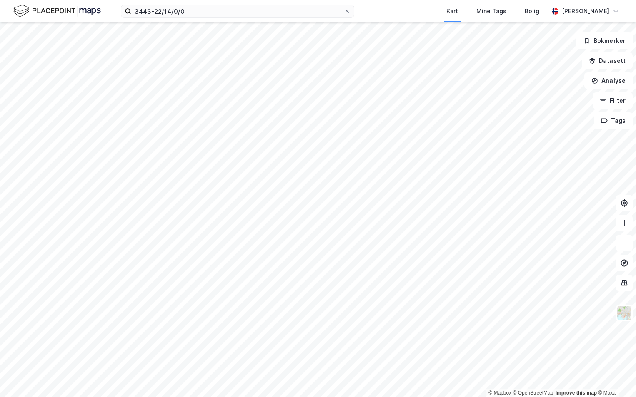 The width and height of the screenshot is (636, 397). What do you see at coordinates (499, 393) in the screenshot?
I see `a: Mapbox` at bounding box center [499, 393].